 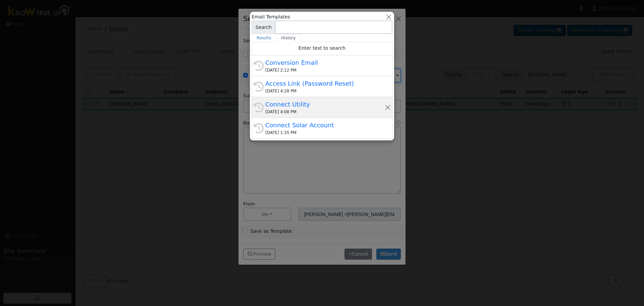 I want to click on span: Email Templates, so click(x=271, y=17).